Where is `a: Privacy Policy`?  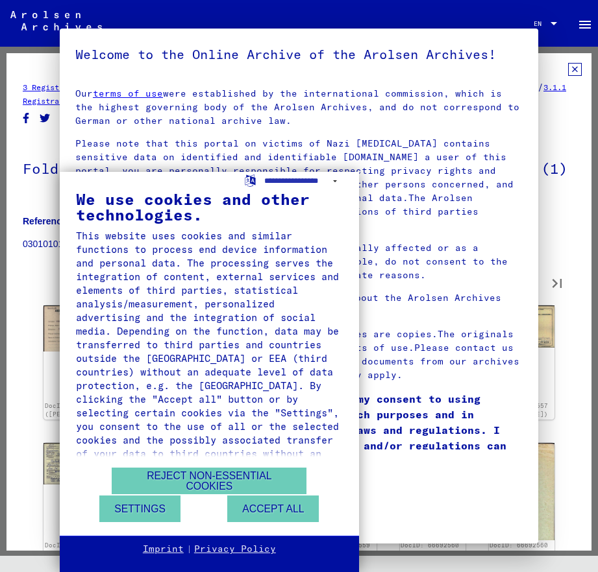 a: Privacy Policy is located at coordinates (235, 550).